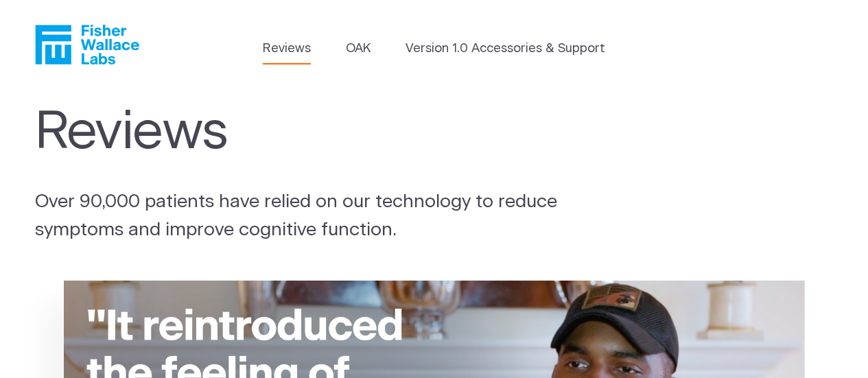  What do you see at coordinates (87, 44) in the screenshot?
I see `a: Fisher Wallace` at bounding box center [87, 44].